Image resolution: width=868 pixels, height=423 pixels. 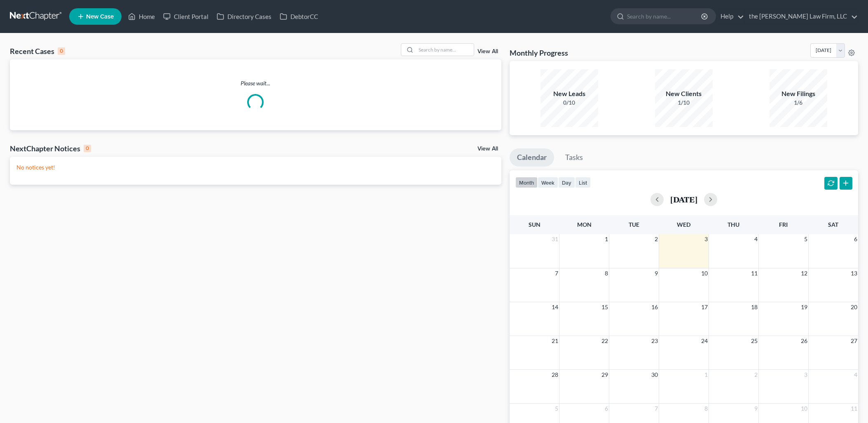 I want to click on span: New Case, so click(x=100, y=17).